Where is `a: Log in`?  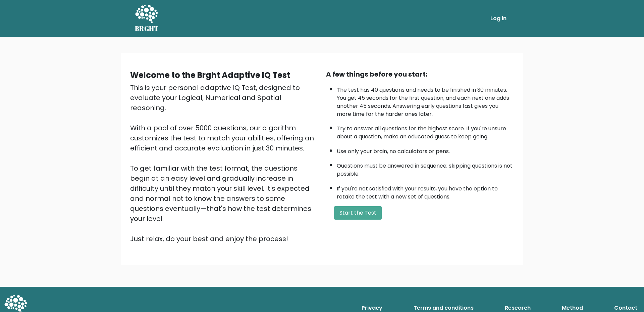
a: Log in is located at coordinates (499, 19).